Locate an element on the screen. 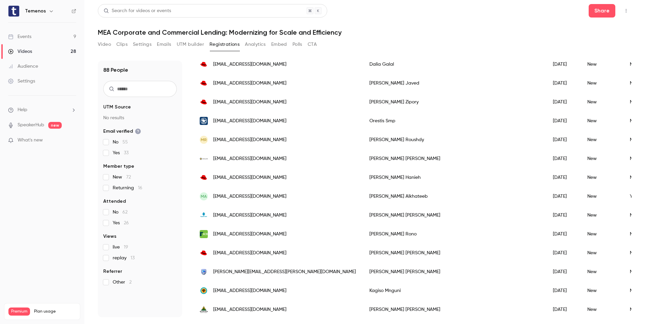 Image resolution: width=645 pixels, height=324 pixels. span: 13 is located at coordinates (132, 258).